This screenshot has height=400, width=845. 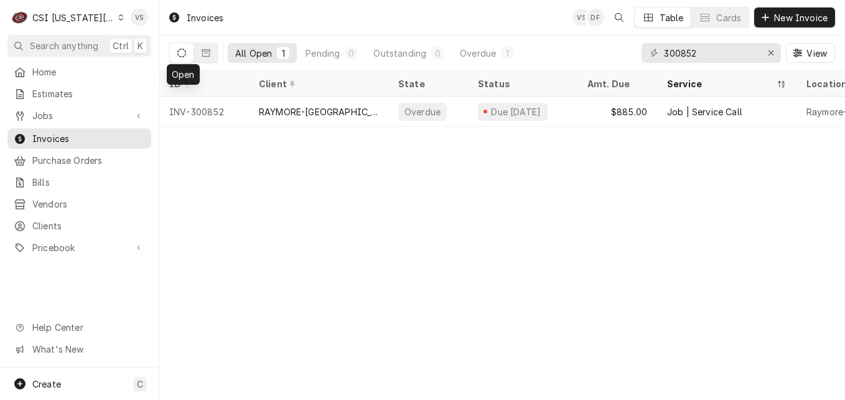 What do you see at coordinates (140, 383) in the screenshot?
I see `span: C` at bounding box center [140, 383].